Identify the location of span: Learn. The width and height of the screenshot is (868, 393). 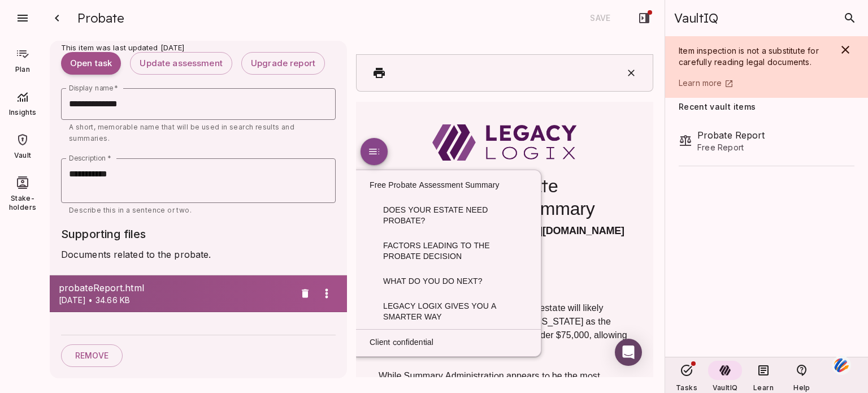
(763, 388).